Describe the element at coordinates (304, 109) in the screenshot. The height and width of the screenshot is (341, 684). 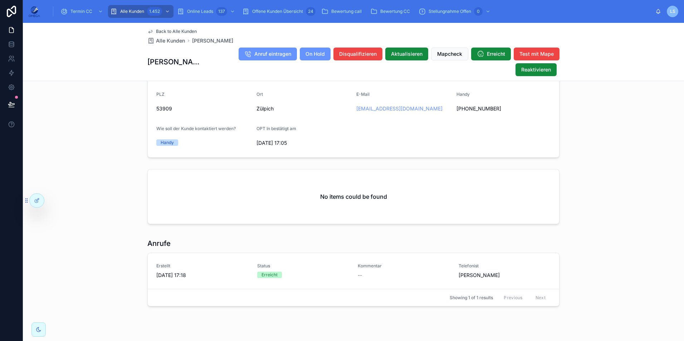
I see `span: Zülpich` at that location.